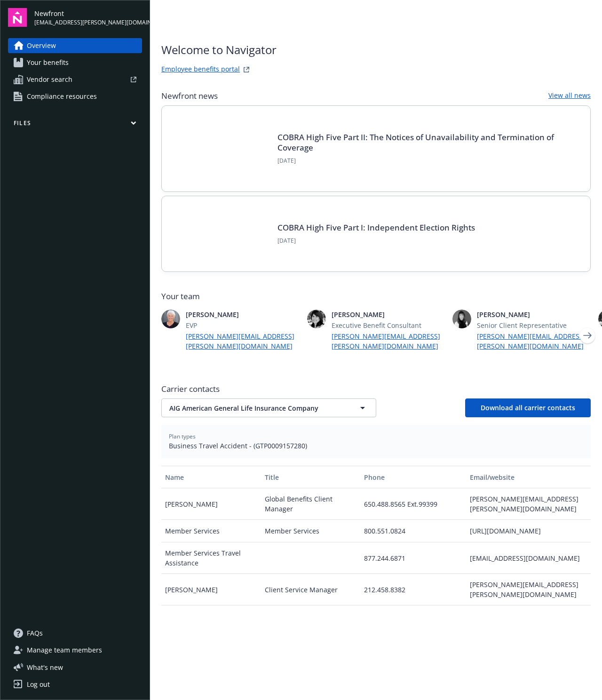  What do you see at coordinates (389, 325) in the screenshot?
I see `span: Executive Benefit Consultant` at bounding box center [389, 325].